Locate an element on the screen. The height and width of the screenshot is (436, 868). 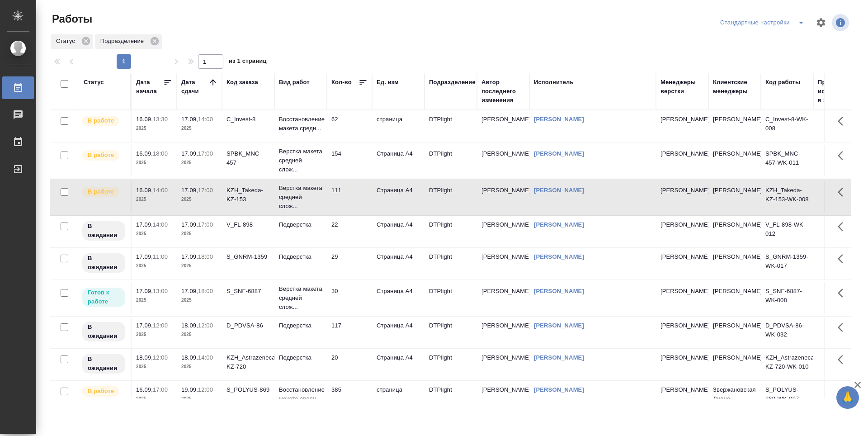
p: Готов к работе is located at coordinates (104, 297).